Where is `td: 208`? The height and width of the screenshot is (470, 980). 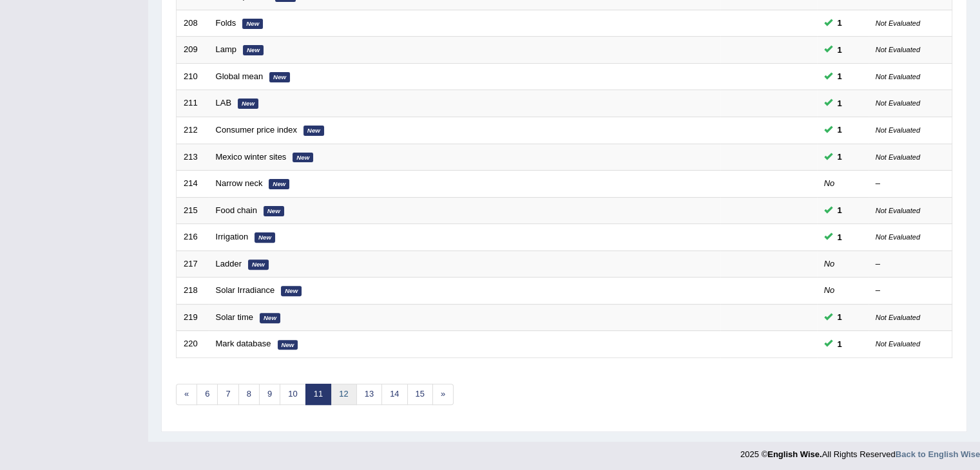 td: 208 is located at coordinates (192, 23).